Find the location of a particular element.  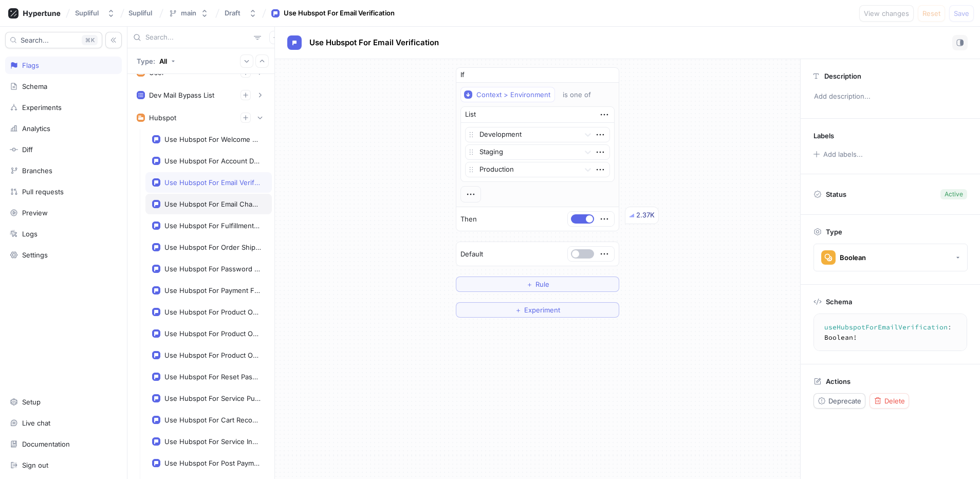

div: Use Hubspot For Product OOS Start is located at coordinates (213, 312).